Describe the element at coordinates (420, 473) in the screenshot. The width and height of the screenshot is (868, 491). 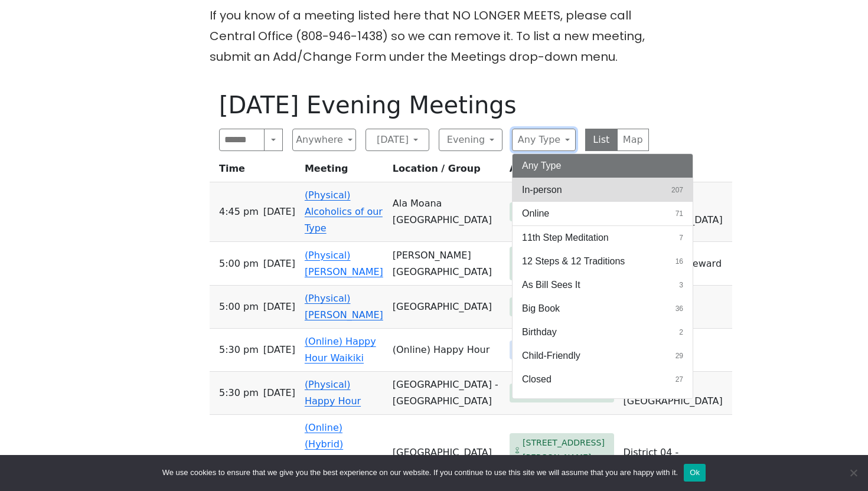
I see `span: We use cookies to ensure that we give you the best experience on our website. If you continue to ...` at that location.